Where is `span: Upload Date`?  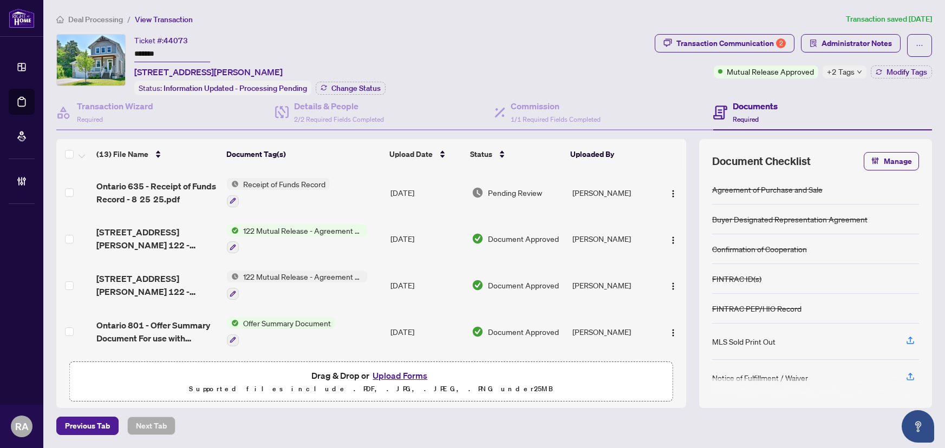 span: Upload Date is located at coordinates (411, 154).